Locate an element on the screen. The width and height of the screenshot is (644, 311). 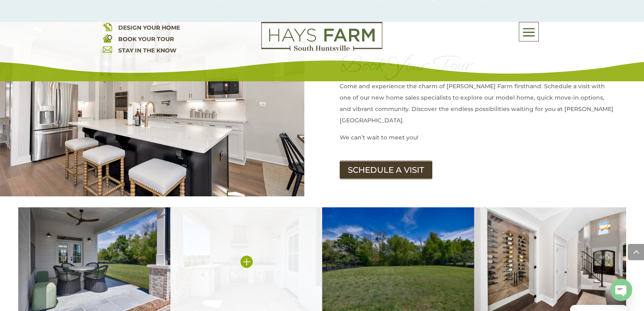
p: We can’t wait to meet you! is located at coordinates (476, 138).